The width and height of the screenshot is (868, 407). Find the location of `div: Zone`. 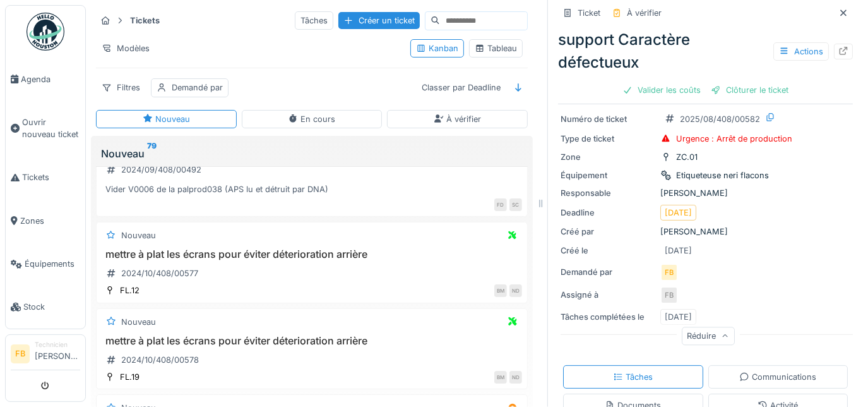

div: Zone is located at coordinates (608, 157).